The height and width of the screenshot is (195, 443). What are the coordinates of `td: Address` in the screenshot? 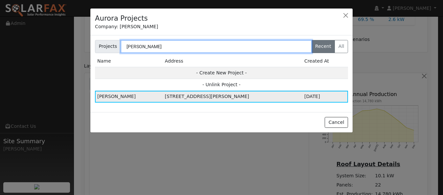 It's located at (232, 61).